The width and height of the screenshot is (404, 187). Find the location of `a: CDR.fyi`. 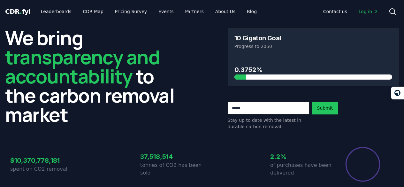

a: CDR.fyi is located at coordinates (18, 11).